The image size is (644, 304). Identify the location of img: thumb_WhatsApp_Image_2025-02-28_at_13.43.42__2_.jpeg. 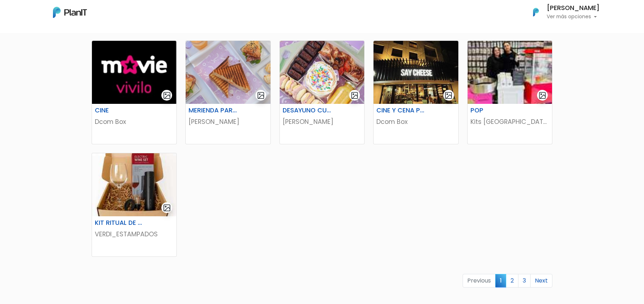
(322, 72).